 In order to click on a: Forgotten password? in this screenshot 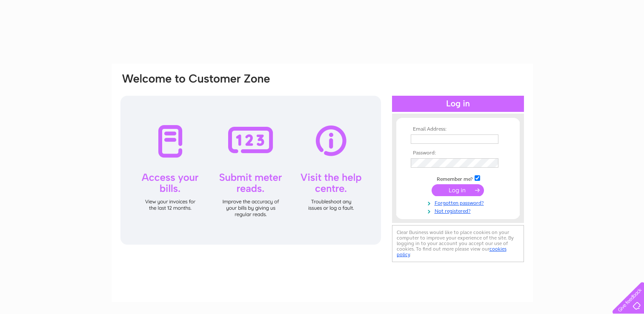, I will do `click(459, 202)`.